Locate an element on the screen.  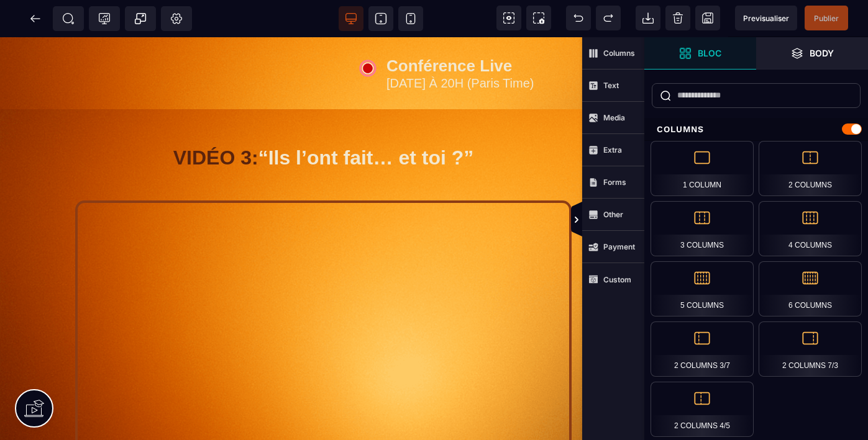
span: Open Layer Manager is located at coordinates (811, 54).